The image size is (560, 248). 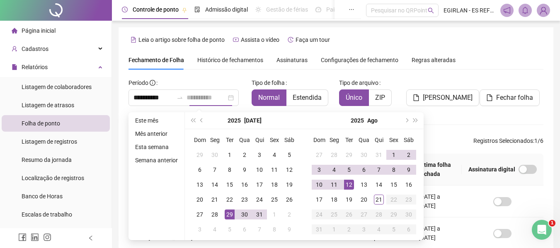 I want to click on td: 2025-09-05, so click(x=394, y=230).